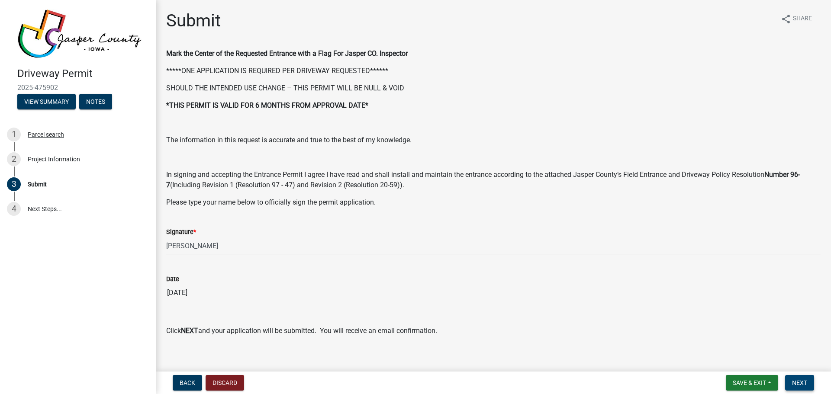 The height and width of the screenshot is (394, 831). Describe the element at coordinates (83, 74) in the screenshot. I see `h4: Driveway Permit` at that location.